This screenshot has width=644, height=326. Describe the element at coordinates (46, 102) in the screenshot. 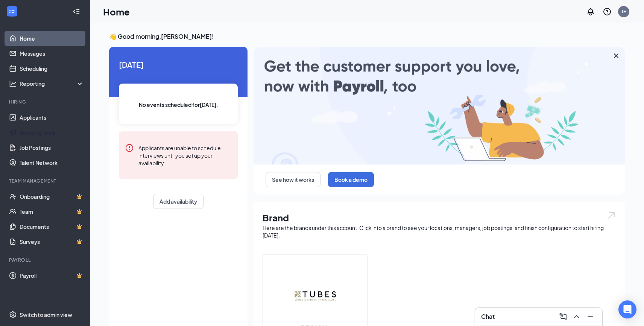

I see `div: Hiring` at that location.